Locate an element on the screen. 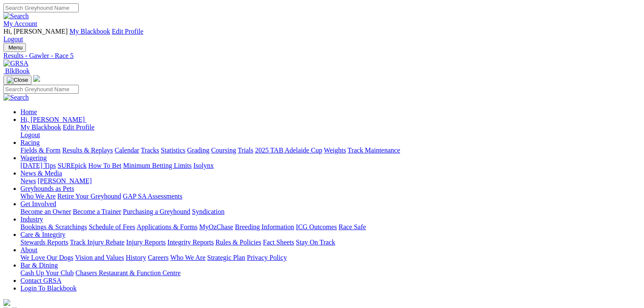 This screenshot has height=308, width=644. a: Coursing is located at coordinates (223, 150).